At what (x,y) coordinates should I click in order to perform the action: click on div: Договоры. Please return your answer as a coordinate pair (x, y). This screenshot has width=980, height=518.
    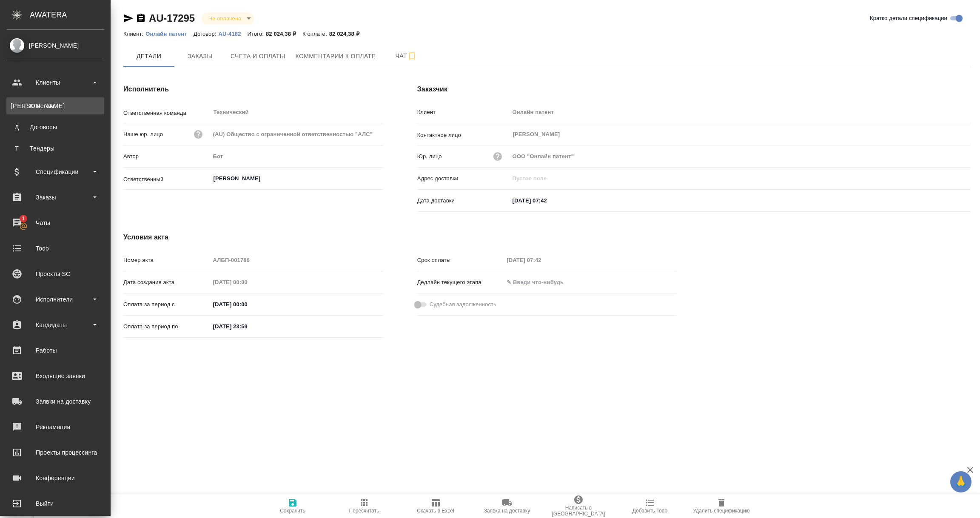
    Looking at the image, I should click on (55, 127).